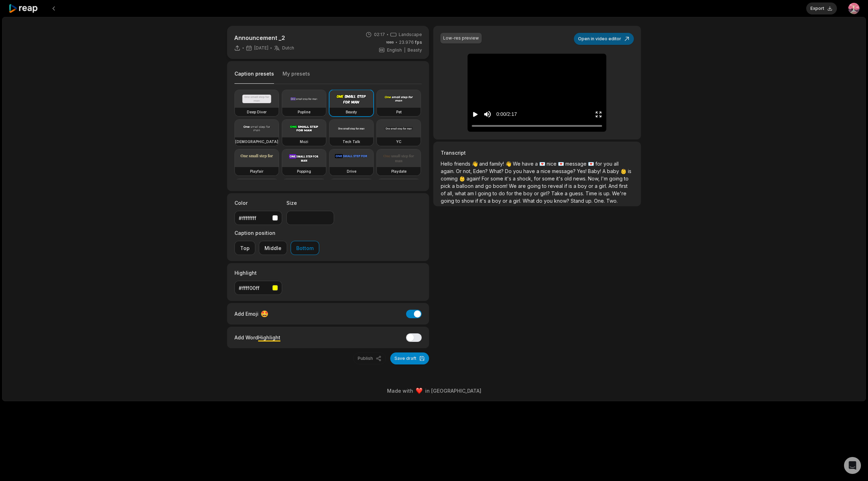 The width and height of the screenshot is (868, 481). Describe the element at coordinates (258, 273) in the screenshot. I see `label: Highlight` at that location.